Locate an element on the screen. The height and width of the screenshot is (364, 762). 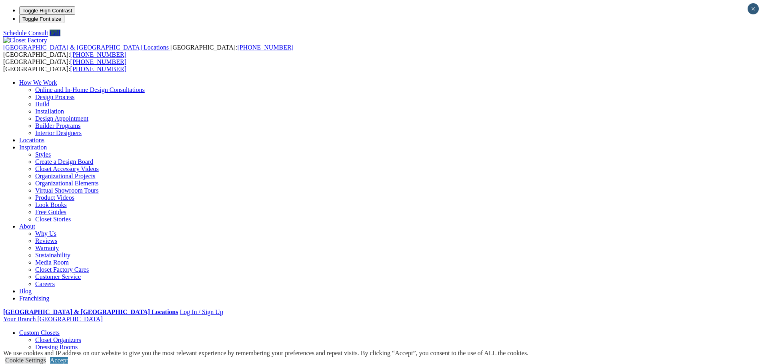
a: Reviews is located at coordinates (46, 241).